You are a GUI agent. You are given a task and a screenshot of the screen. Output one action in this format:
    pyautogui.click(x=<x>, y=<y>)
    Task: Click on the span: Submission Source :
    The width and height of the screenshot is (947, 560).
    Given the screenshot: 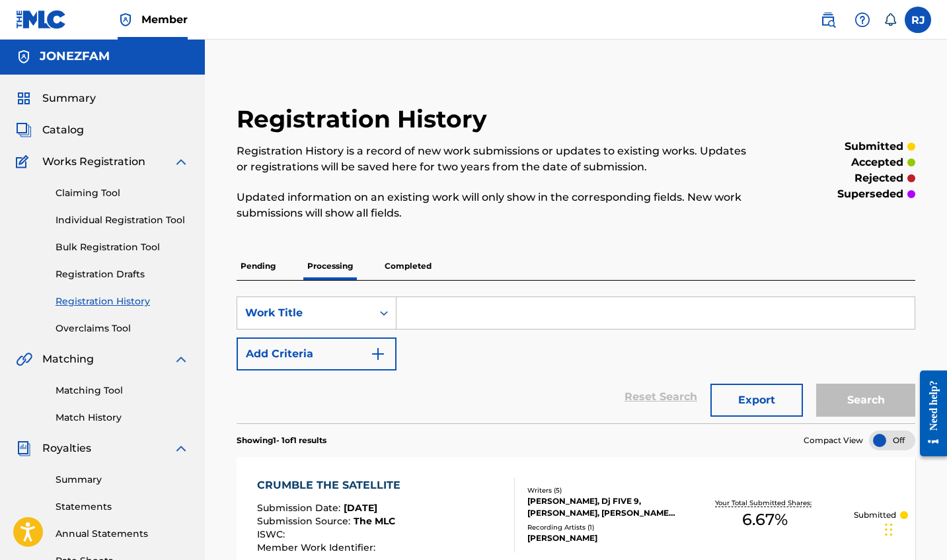 What is the action you would take?
    pyautogui.click(x=305, y=521)
    